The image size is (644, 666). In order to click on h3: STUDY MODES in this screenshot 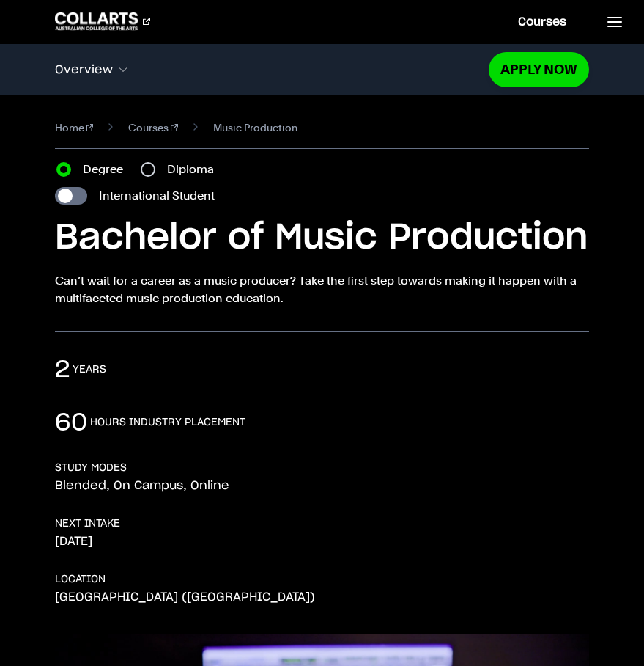, I will do `click(91, 468)`.